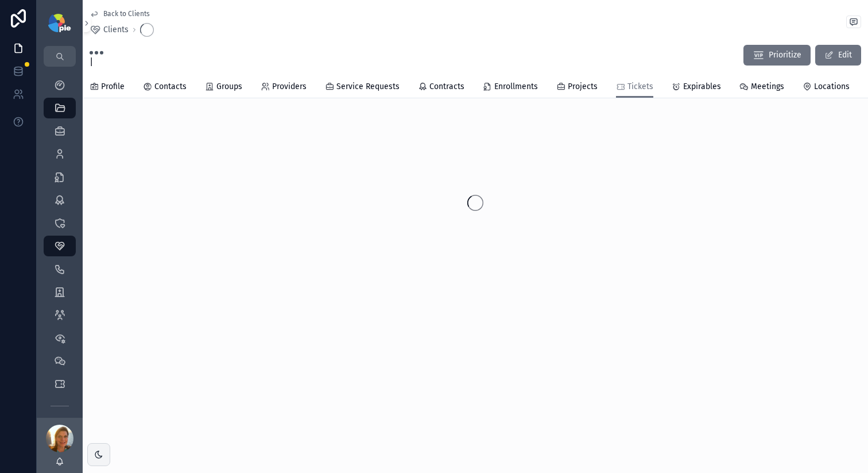  I want to click on a: Back to Clients, so click(119, 14).